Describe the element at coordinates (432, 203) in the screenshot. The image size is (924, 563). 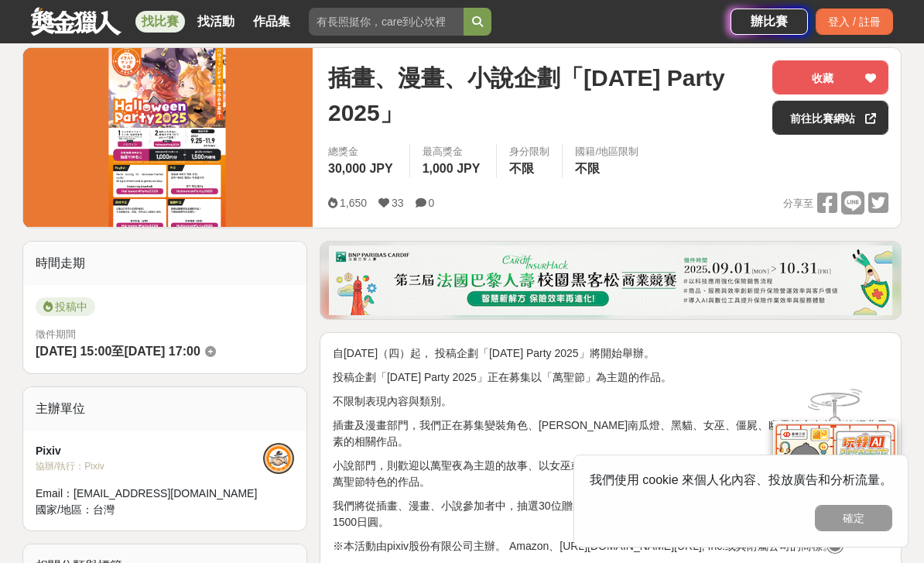
I see `span: 0` at that location.